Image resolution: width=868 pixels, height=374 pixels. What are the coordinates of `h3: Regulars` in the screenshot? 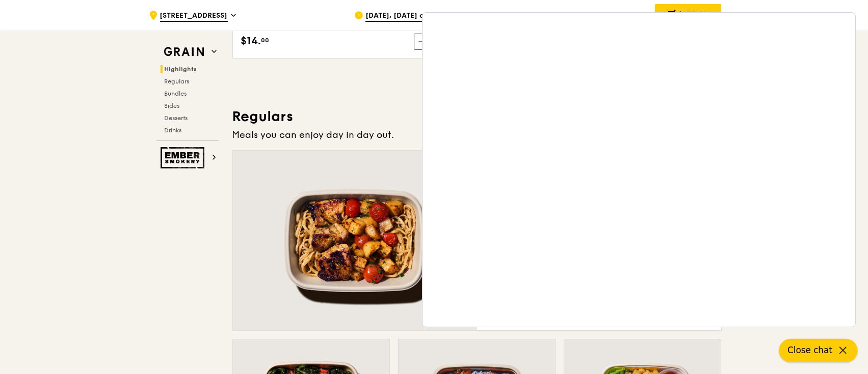 It's located at (477, 116).